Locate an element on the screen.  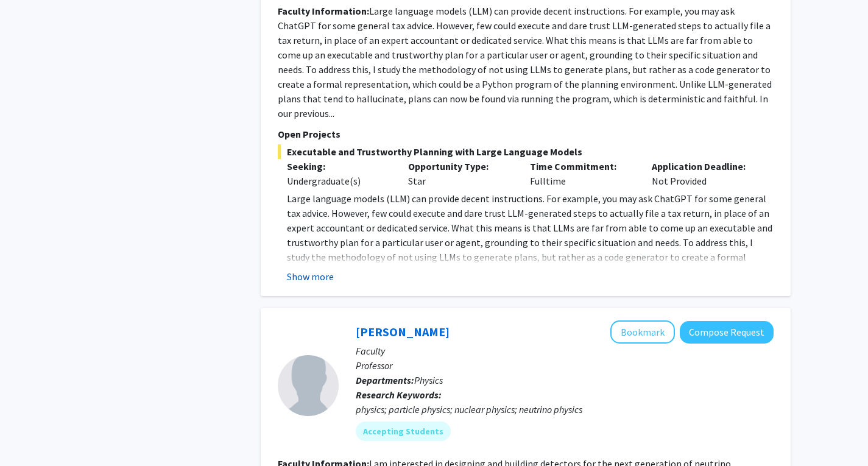
p: Open Projects is located at coordinates (526, 134).